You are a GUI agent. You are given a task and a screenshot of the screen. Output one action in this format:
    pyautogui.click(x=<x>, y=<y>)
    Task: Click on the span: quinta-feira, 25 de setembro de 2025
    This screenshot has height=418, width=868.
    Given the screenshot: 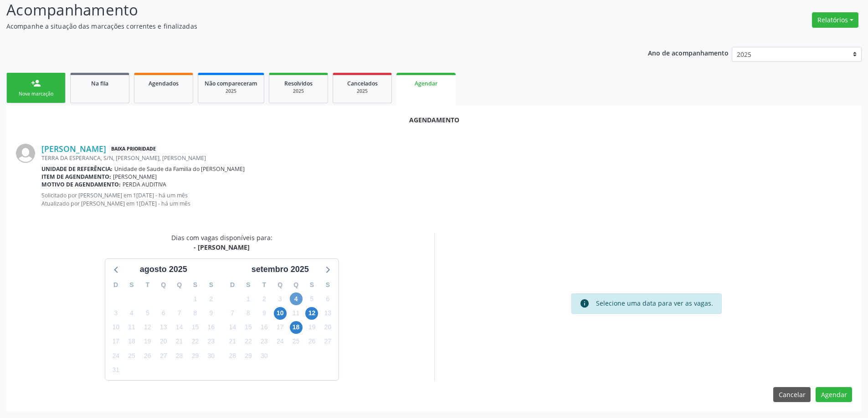 What is the action you would take?
    pyautogui.click(x=296, y=342)
    